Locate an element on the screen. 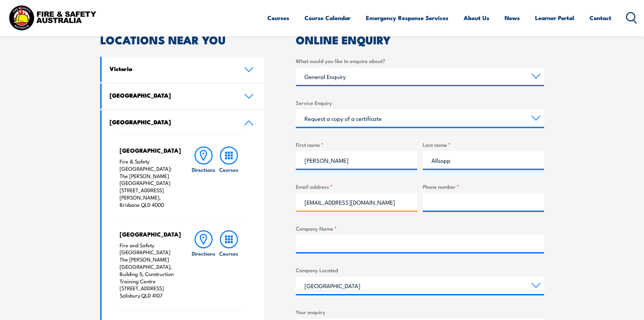 Image resolution: width=644 pixels, height=320 pixels. label: Phone number is located at coordinates (483, 186).